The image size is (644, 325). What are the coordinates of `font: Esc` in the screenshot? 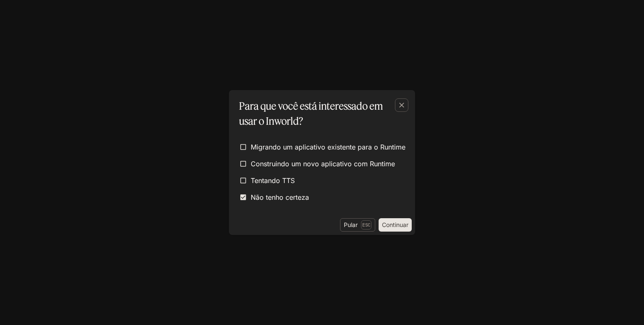 It's located at (366, 224).